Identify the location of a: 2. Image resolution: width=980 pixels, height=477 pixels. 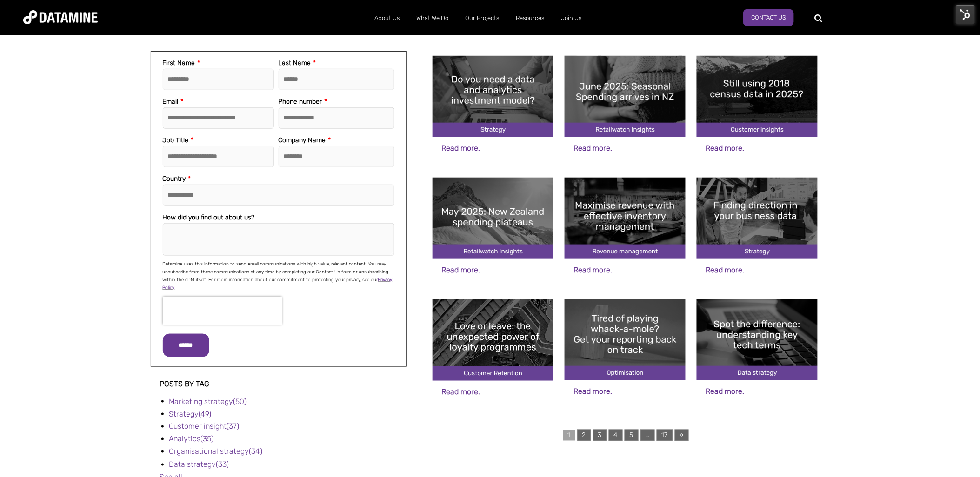
(584, 435).